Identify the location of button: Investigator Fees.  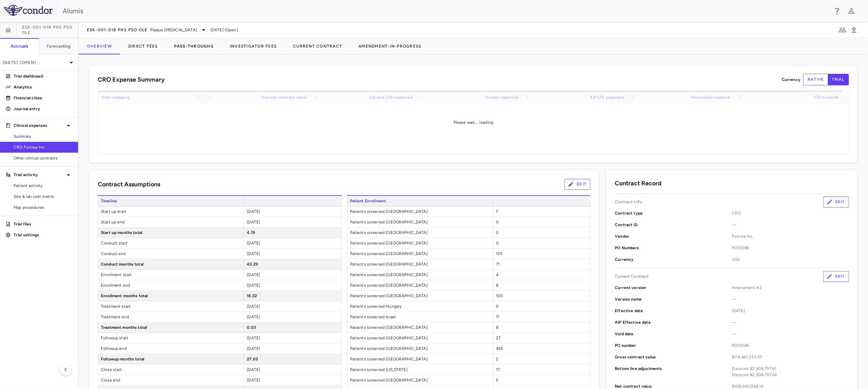
(254, 46).